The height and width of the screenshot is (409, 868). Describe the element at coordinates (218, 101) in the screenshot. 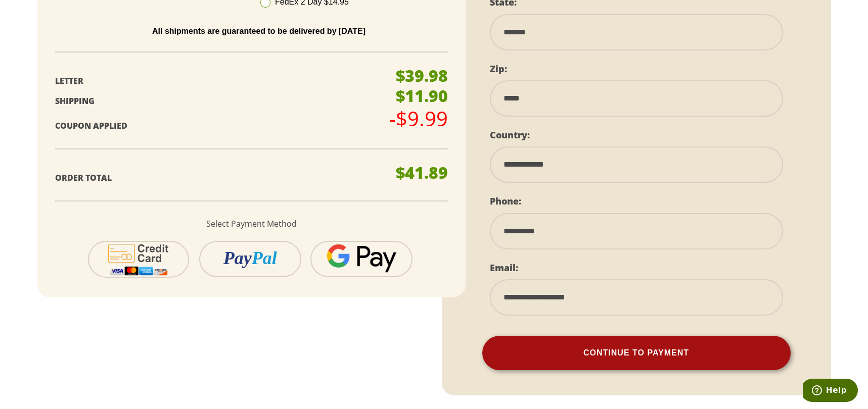

I see `p: Shipping` at that location.